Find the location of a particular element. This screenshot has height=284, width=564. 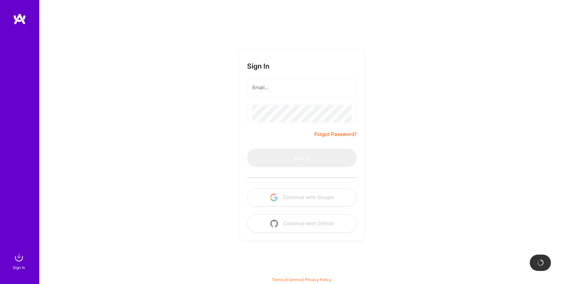

img: loading is located at coordinates (540, 262).